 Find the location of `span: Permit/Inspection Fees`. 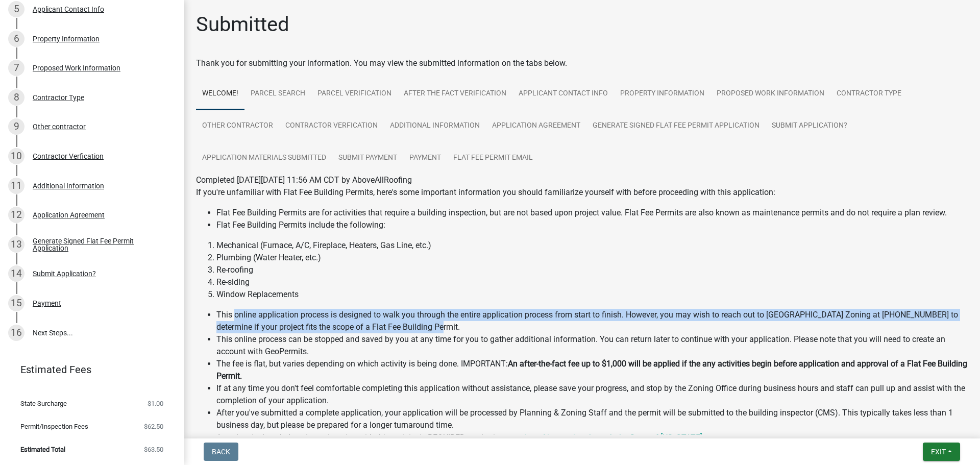

span: Permit/Inspection Fees is located at coordinates (54, 427).